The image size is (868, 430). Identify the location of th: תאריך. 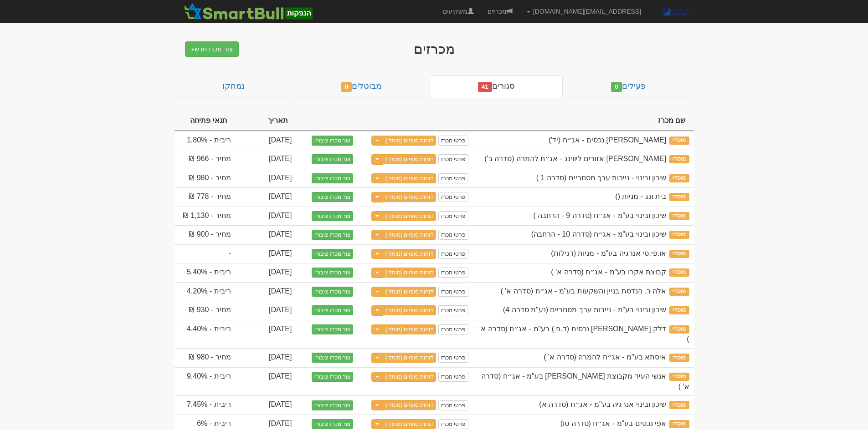
(266, 121).